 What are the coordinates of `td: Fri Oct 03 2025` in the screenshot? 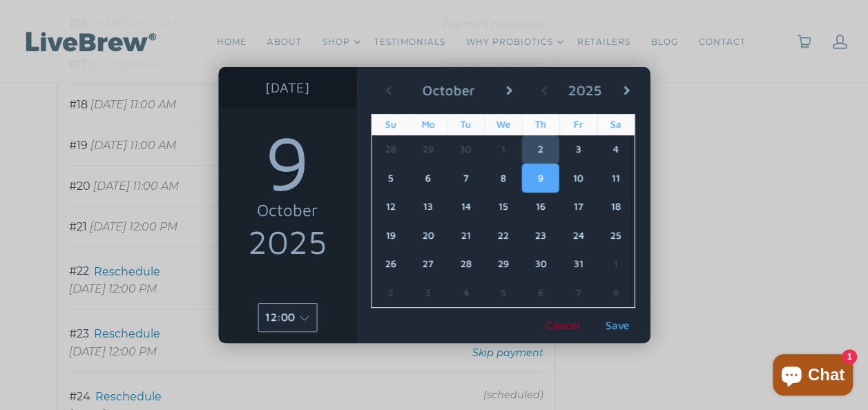 It's located at (578, 150).